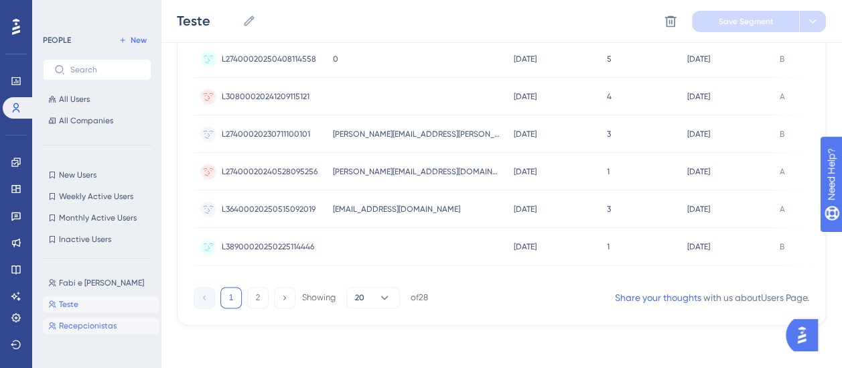  I want to click on button: 1, so click(231, 298).